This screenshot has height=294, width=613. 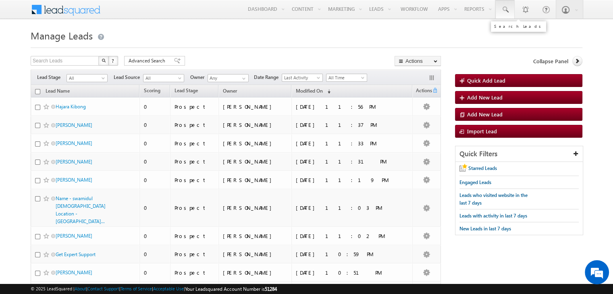 I want to click on a: Modified On (sorted descending), so click(x=313, y=91).